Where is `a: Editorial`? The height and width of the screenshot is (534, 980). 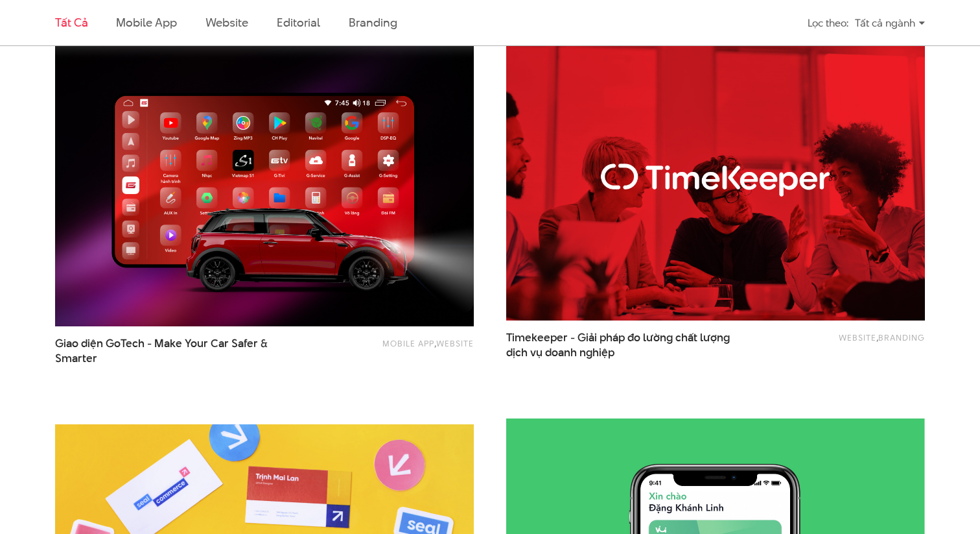
a: Editorial is located at coordinates (298, 22).